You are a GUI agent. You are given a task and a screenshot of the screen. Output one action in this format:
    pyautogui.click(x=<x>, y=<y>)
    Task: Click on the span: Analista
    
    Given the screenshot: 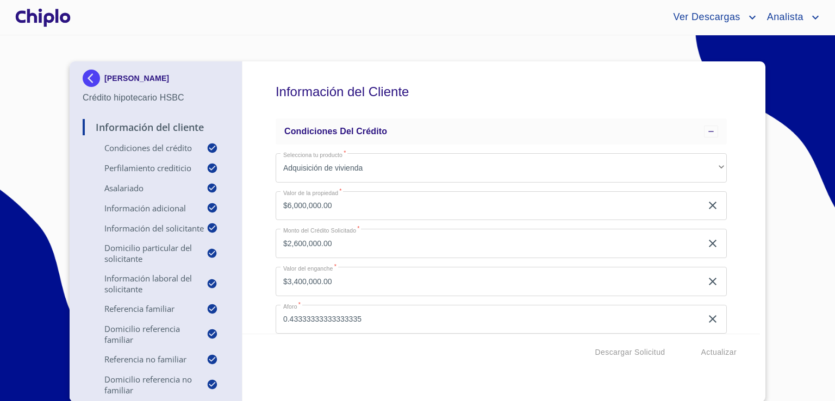 What is the action you would take?
    pyautogui.click(x=783, y=17)
    